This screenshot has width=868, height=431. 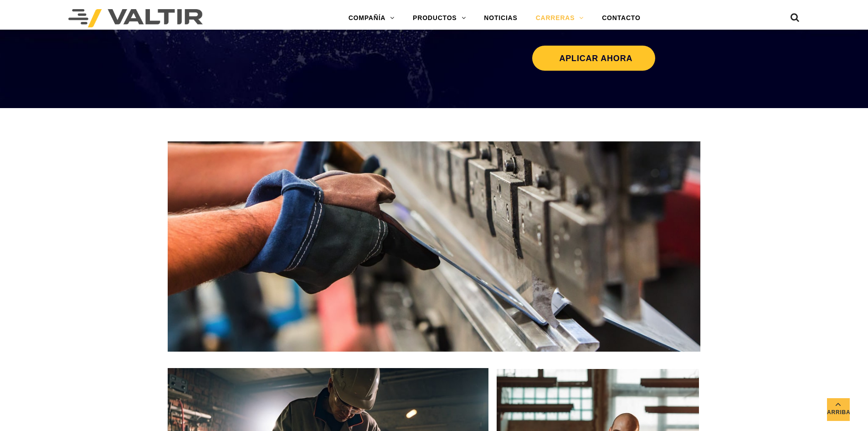 I want to click on a: Arriba, so click(x=838, y=409).